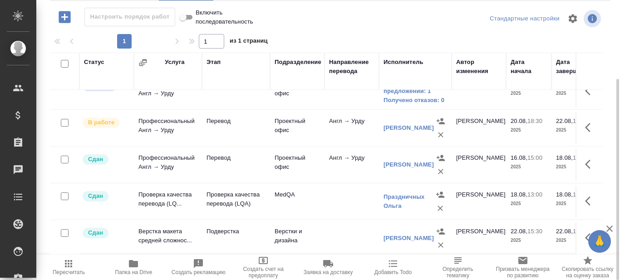  Describe the element at coordinates (534, 231) in the screenshot. I see `p: 15:30` at that location.